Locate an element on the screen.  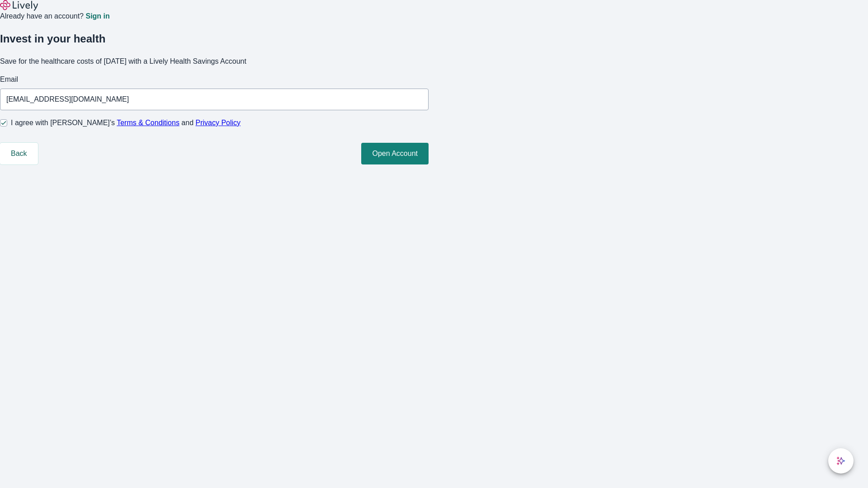
button: Open Account is located at coordinates (395, 154).